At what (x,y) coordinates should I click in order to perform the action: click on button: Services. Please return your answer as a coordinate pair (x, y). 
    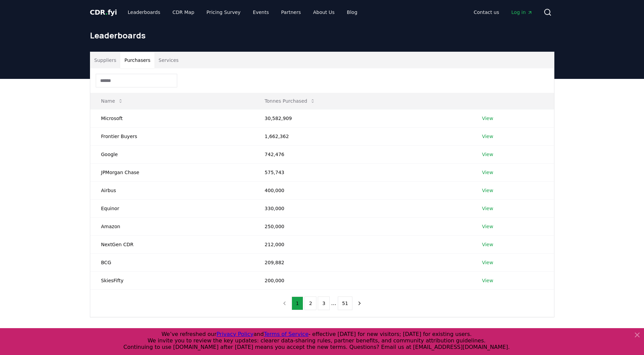
    Looking at the image, I should click on (169, 60).